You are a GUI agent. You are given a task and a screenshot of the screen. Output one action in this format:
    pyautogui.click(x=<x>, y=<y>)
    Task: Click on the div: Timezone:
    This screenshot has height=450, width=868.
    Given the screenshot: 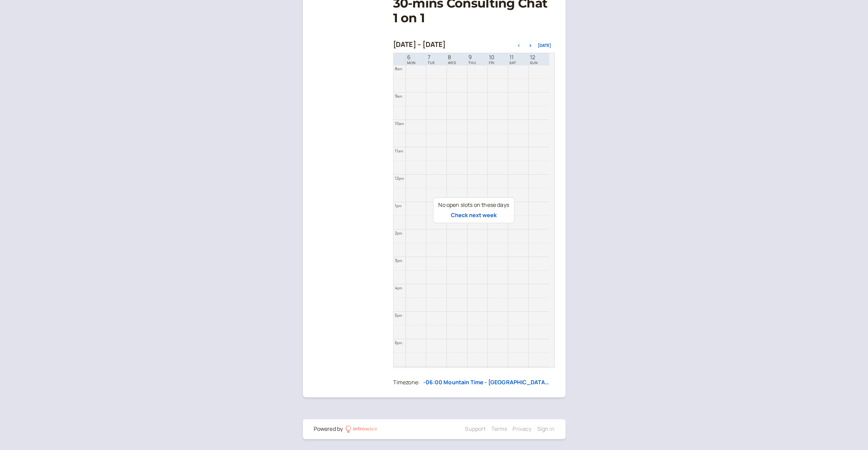 What is the action you would take?
    pyautogui.click(x=407, y=382)
    